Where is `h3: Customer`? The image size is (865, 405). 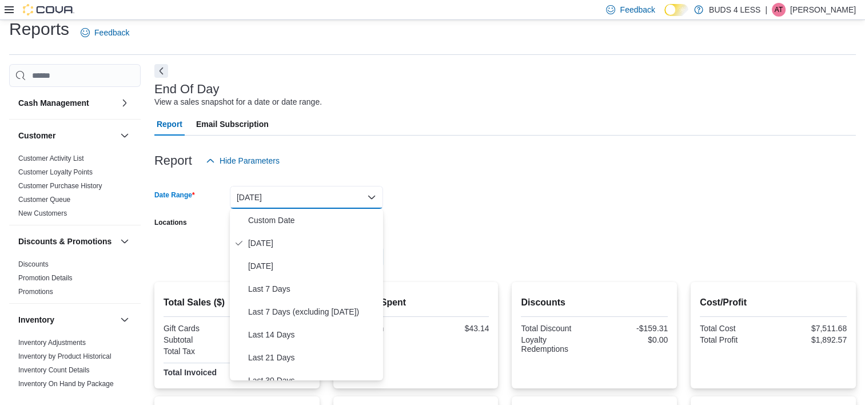 h3: Customer is located at coordinates (37, 135).